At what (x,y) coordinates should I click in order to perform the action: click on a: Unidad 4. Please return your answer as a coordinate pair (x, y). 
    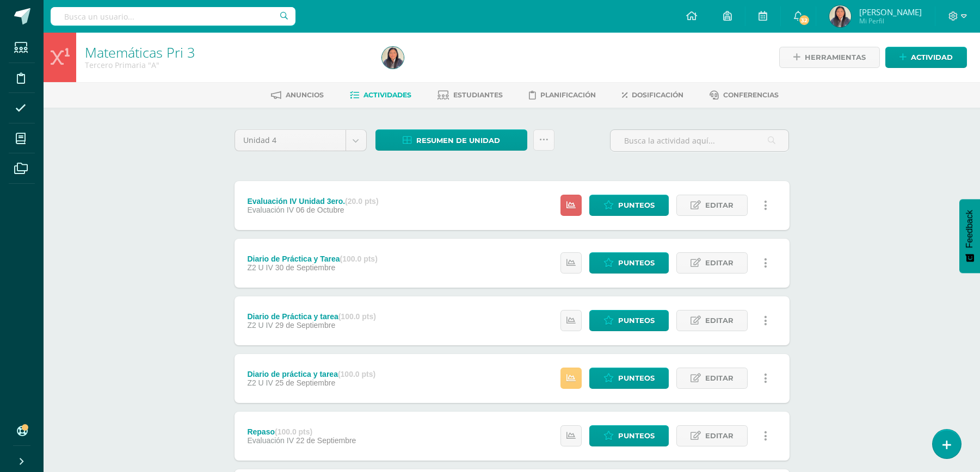
    Looking at the image, I should click on (300, 141).